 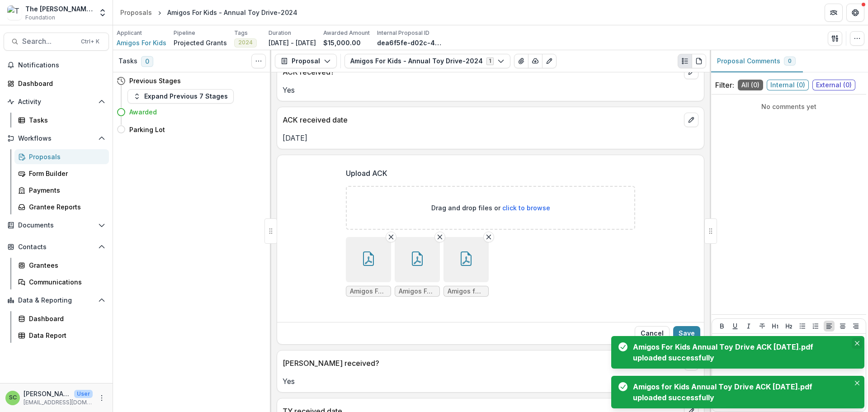 What do you see at coordinates (56, 247) in the screenshot?
I see `button: Open Contacts` at bounding box center [56, 247].